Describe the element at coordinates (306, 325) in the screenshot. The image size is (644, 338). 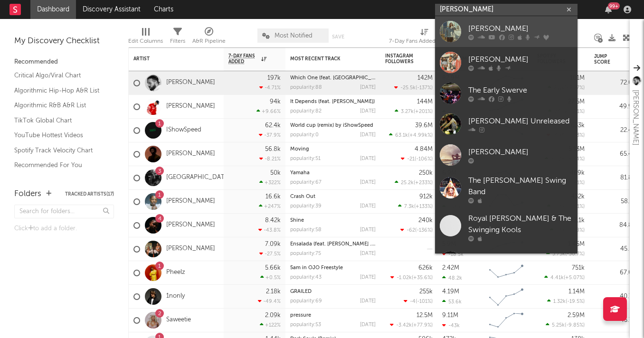
I see `div: popularity: 53` at that location.